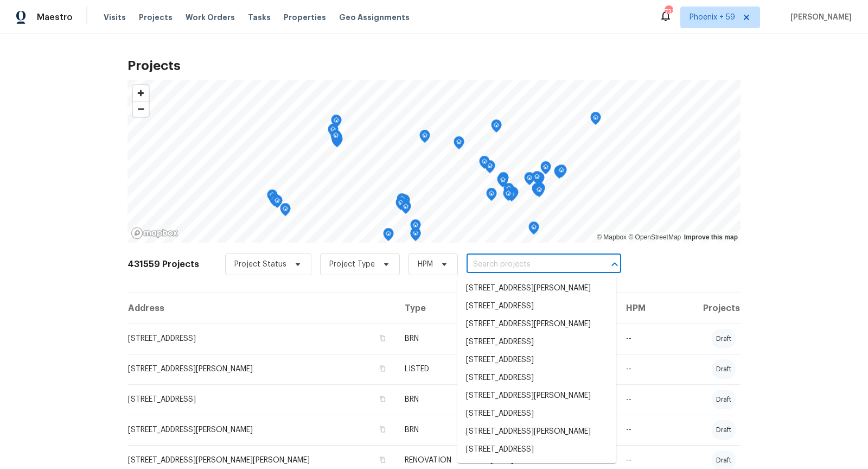  I want to click on div: 733, so click(668, 12).